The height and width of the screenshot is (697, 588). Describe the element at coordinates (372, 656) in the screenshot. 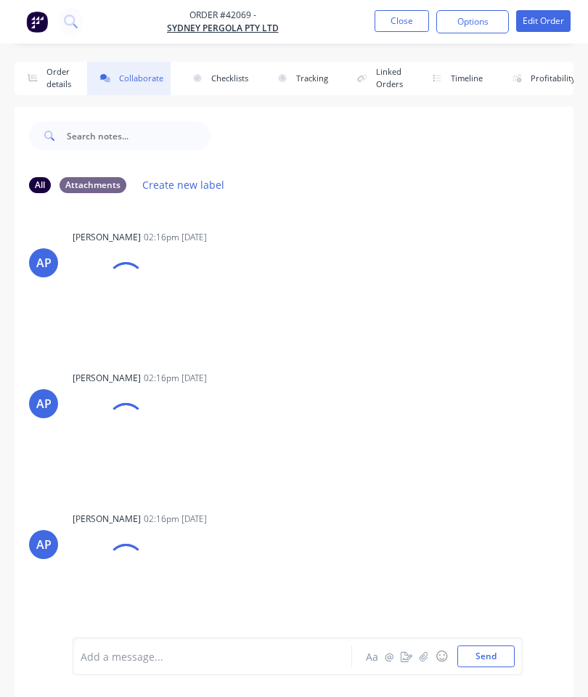

I see `button: Aa` at that location.